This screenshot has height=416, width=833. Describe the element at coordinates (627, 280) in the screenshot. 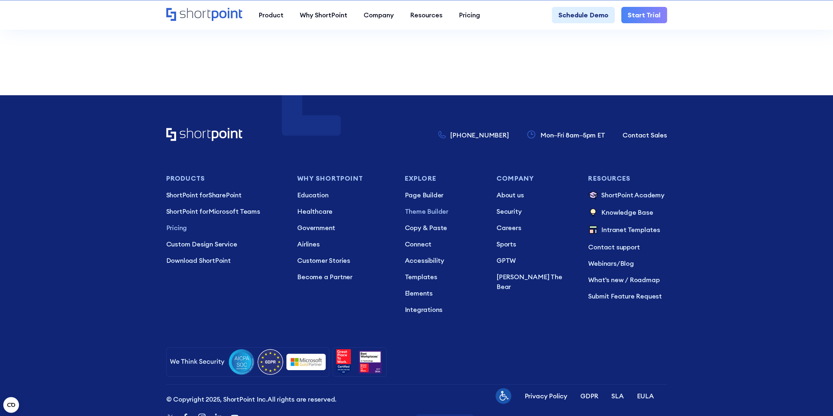

I see `p: What's new / Roadmap` at that location.